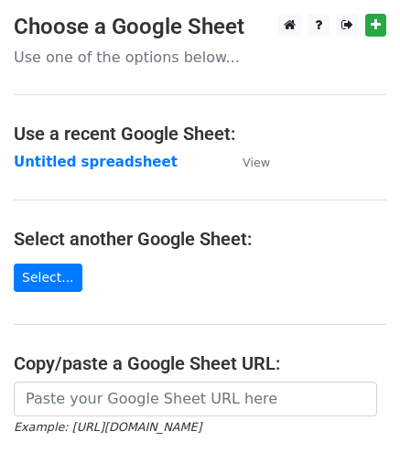 This screenshot has height=453, width=400. Describe the element at coordinates (200, 57) in the screenshot. I see `p: Use one of the options below...` at that location.